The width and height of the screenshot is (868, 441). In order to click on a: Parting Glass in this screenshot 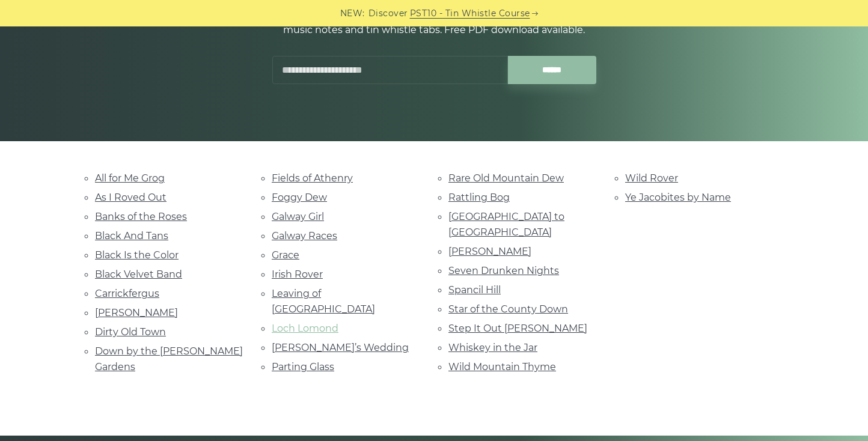, I will do `click(303, 367)`.